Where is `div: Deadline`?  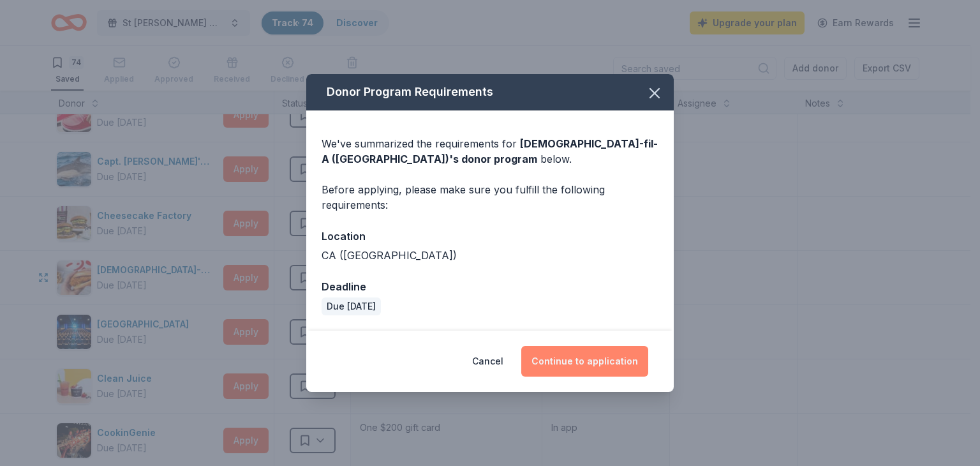 div: Deadline is located at coordinates (490, 287).